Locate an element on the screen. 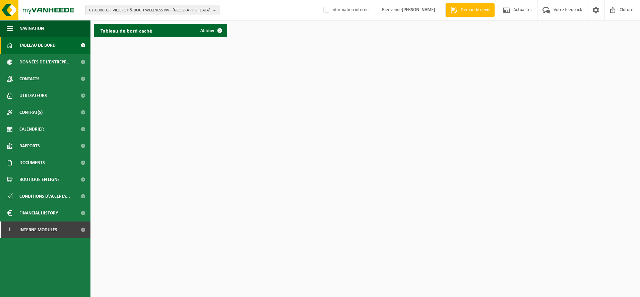 Image resolution: width=640 pixels, height=297 pixels. span: Tableau de bord is located at coordinates (38, 45).